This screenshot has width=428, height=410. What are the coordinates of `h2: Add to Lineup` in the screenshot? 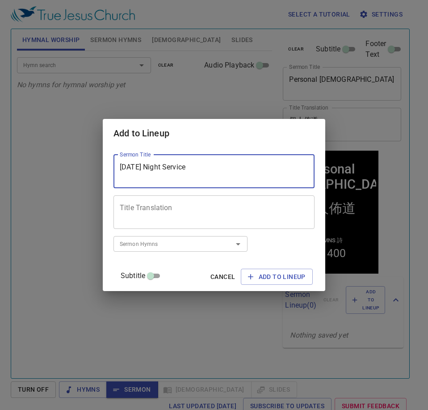 It's located at (214, 133).